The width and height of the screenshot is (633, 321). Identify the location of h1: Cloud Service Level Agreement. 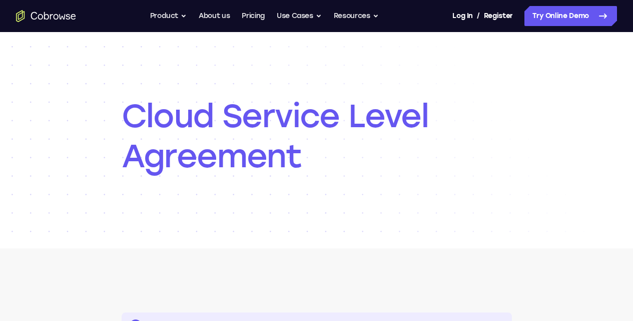
(317, 136).